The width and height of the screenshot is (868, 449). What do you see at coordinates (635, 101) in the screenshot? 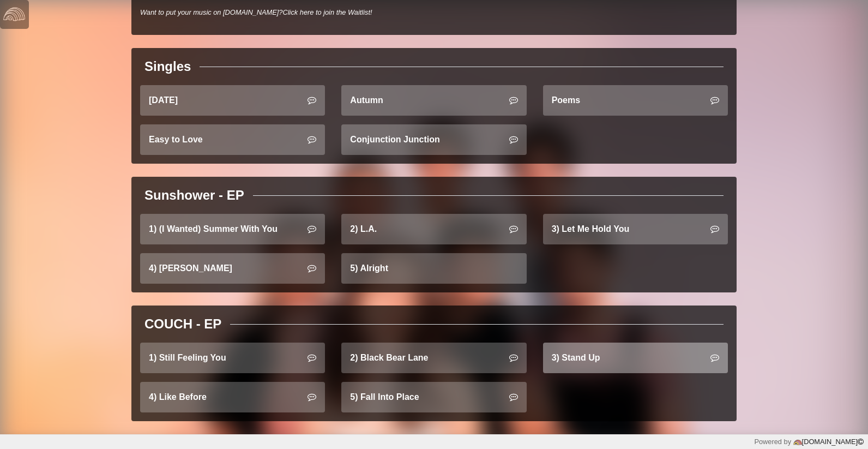
I see `a: Poems` at bounding box center [635, 101].